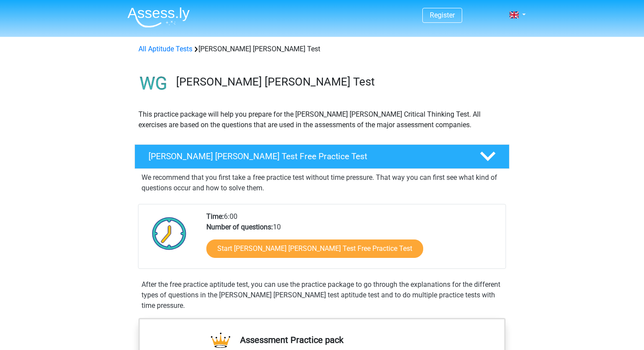  Describe the element at coordinates (215, 216) in the screenshot. I see `b: Time:` at that location.